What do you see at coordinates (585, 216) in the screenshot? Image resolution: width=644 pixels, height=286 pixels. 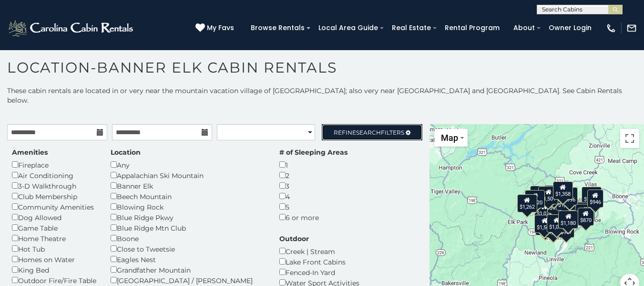 I see `div: $870` at bounding box center [585, 216].